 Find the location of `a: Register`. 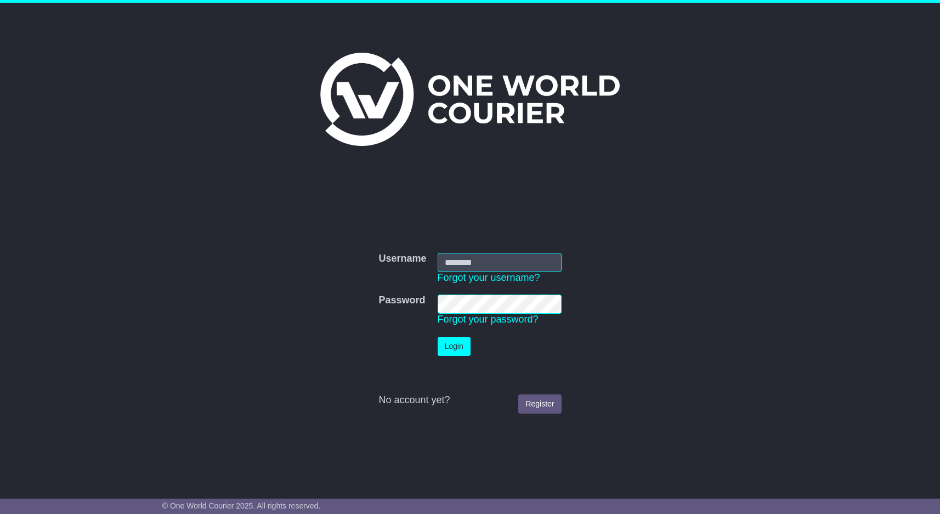

a: Register is located at coordinates (539, 403).